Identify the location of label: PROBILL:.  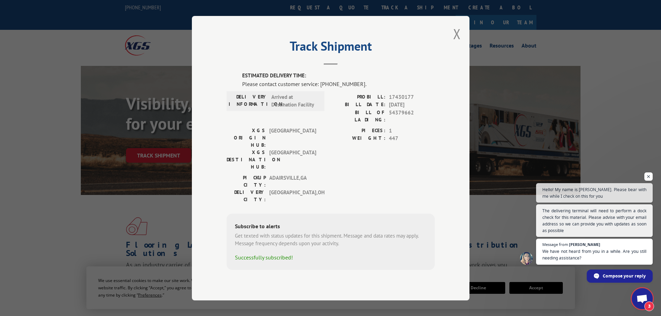
(358, 97).